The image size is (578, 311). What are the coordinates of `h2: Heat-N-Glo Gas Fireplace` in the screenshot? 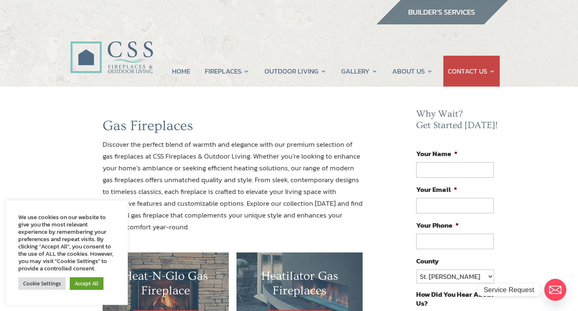 It's located at (166, 285).